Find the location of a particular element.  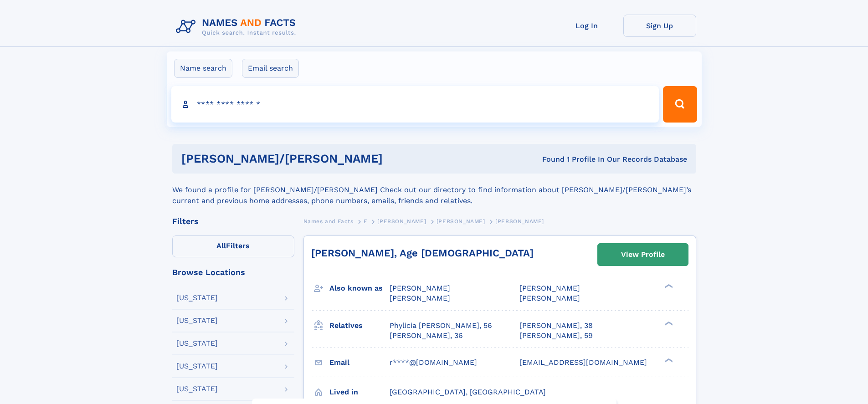

div: Browse Locations is located at coordinates (233, 272).